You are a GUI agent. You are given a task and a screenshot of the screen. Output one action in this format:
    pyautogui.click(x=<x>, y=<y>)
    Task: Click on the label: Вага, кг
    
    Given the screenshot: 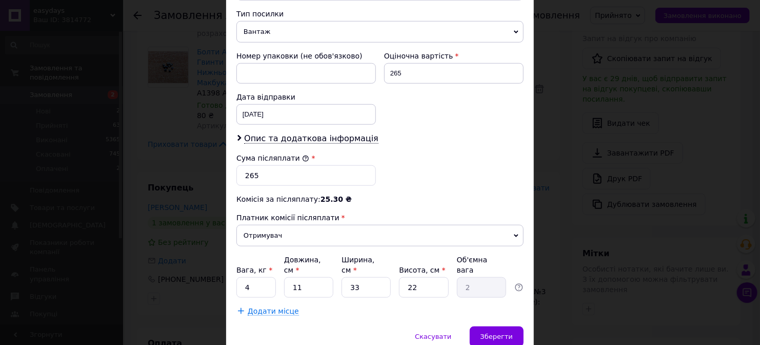 What is the action you would take?
    pyautogui.click(x=254, y=270)
    